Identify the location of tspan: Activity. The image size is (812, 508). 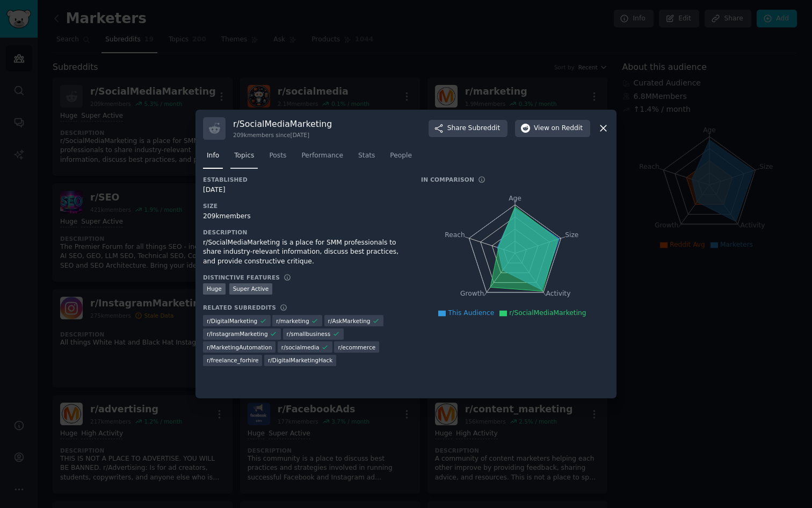
(558, 293).